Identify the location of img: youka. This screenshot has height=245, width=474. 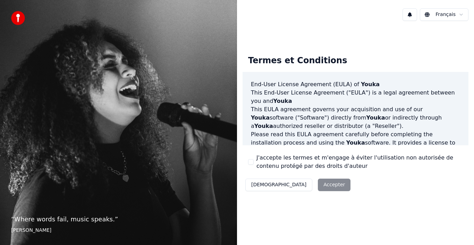
(18, 18).